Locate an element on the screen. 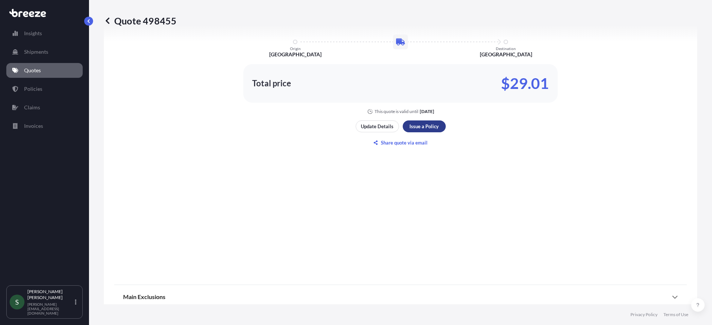  button: Share quote via email is located at coordinates (400, 143).